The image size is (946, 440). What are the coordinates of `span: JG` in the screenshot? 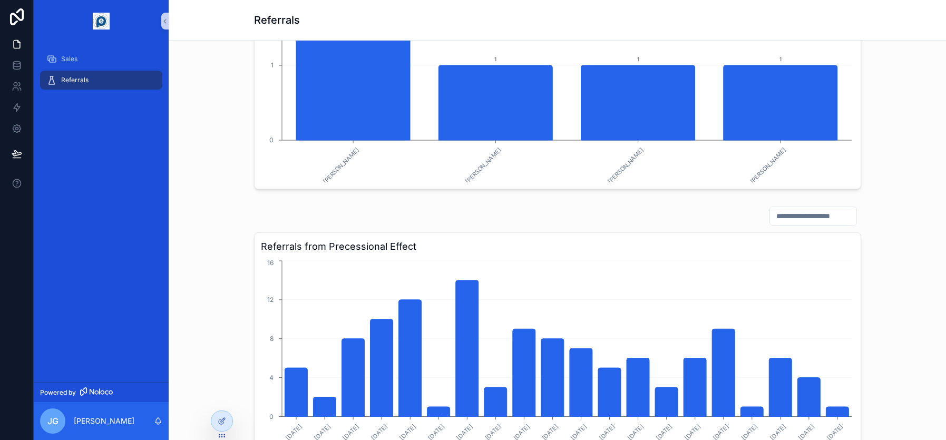 It's located at (53, 421).